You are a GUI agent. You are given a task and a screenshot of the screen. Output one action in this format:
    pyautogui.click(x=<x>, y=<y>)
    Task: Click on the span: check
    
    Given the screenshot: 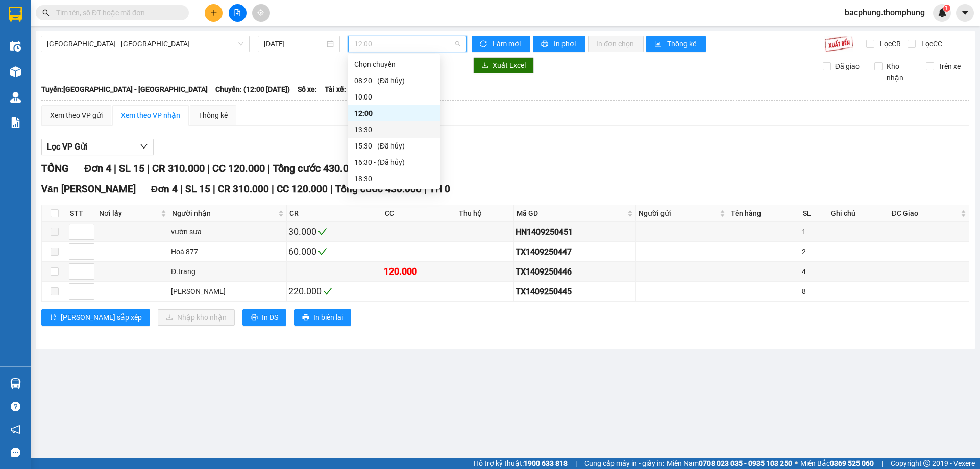 What is the action you would take?
    pyautogui.click(x=328, y=291)
    